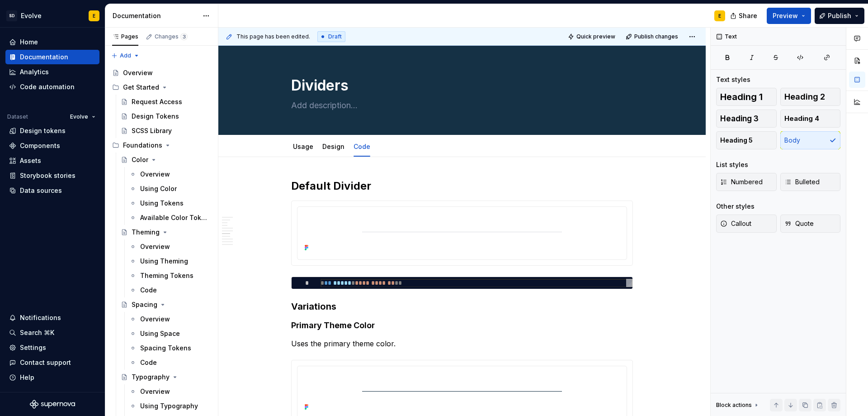 This screenshot has width=868, height=416. I want to click on a: Spacing Tokens, so click(170, 348).